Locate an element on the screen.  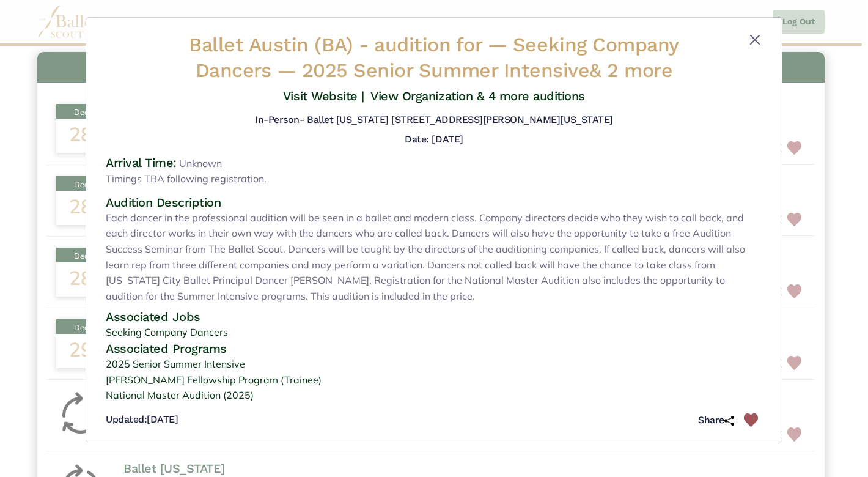
a: National Master Audition (2025) is located at coordinates (434, 396).